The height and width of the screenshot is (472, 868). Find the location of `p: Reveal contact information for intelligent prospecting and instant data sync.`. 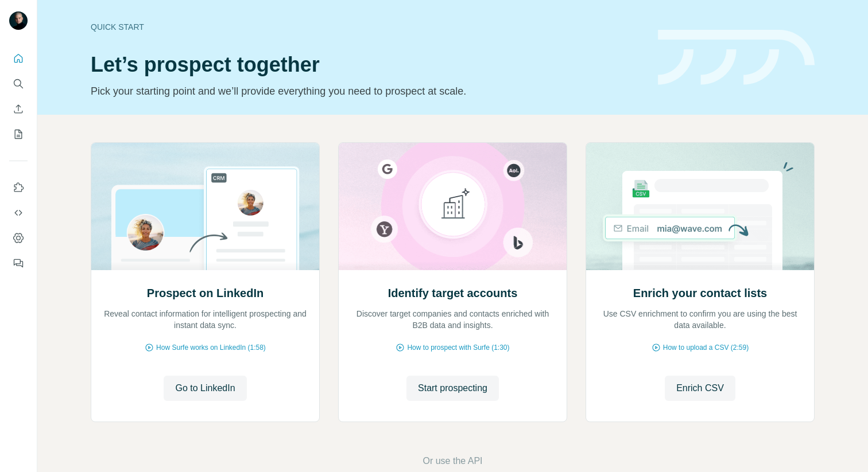

p: Reveal contact information for intelligent prospecting and instant data sync. is located at coordinates (205, 320).